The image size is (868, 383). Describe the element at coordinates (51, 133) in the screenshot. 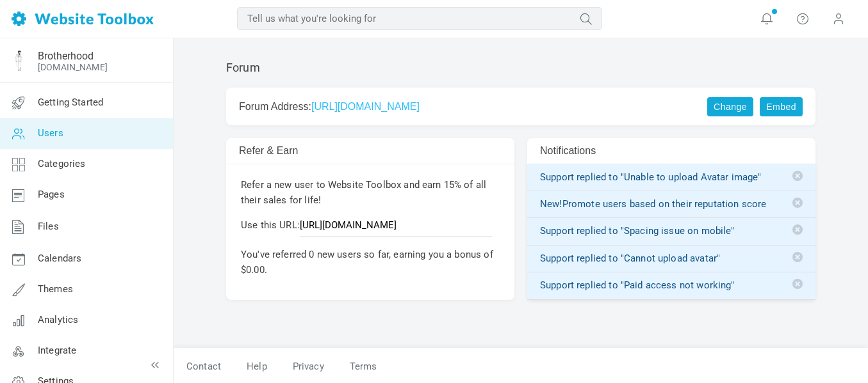

I see `span: Users` at that location.